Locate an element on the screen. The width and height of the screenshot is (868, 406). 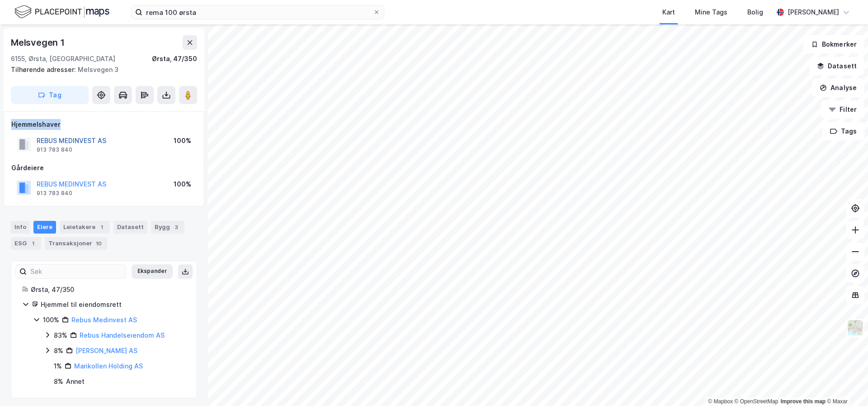
a: Rebus Medinvest AS is located at coordinates (104, 319).